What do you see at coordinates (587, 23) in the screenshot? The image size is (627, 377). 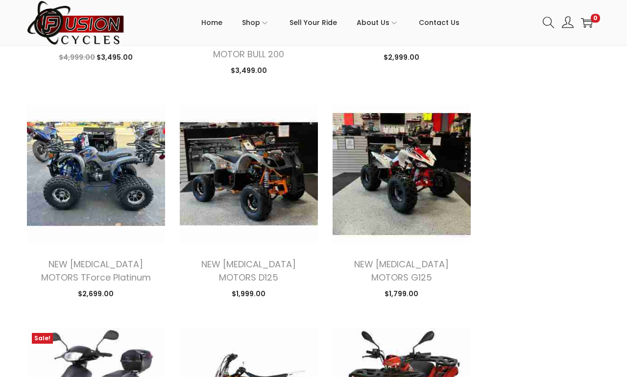 I see `a: 0` at bounding box center [587, 23].